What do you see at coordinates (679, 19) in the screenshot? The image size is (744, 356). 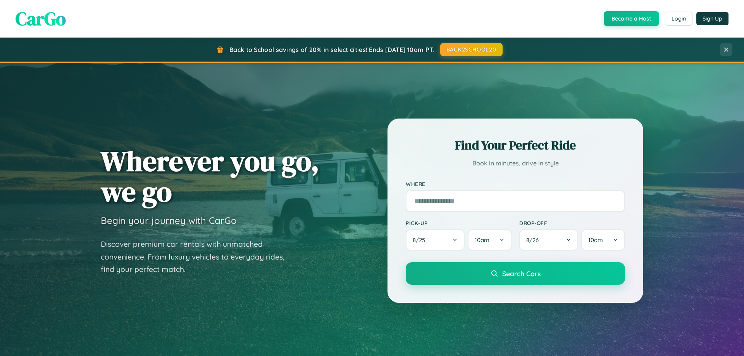 I see `button: Login` at bounding box center [679, 19].